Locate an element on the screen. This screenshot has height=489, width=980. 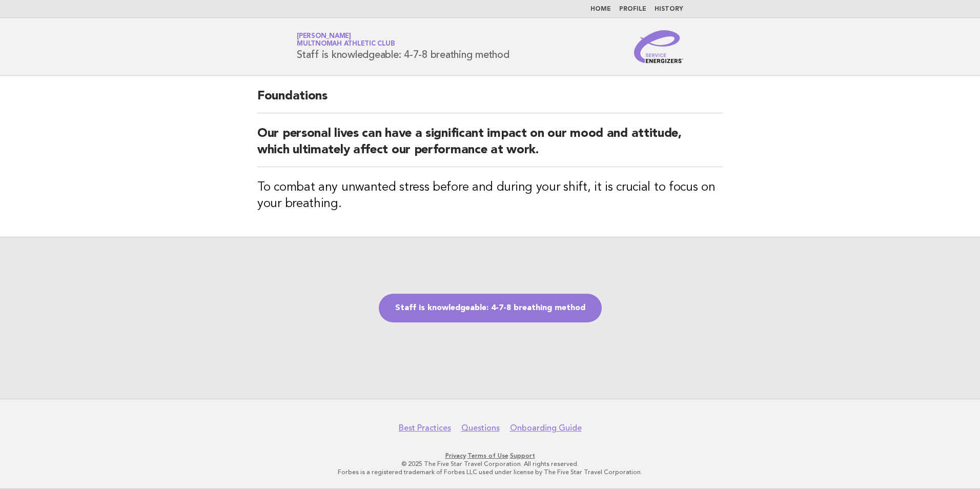
a: Home is located at coordinates (601, 9).